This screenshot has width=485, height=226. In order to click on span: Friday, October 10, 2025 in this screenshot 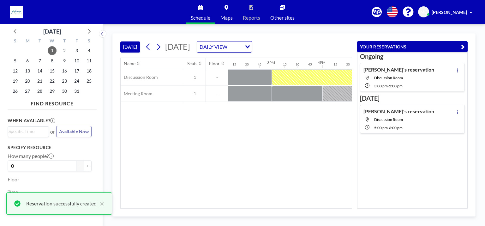, I will do `click(77, 61)`.